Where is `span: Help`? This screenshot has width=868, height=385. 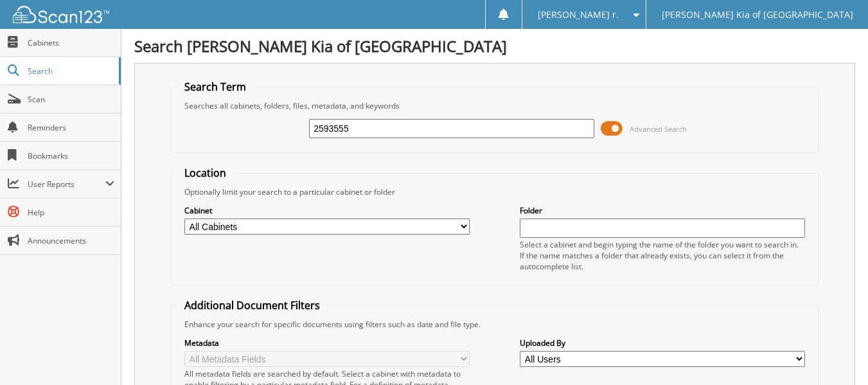 span: Help is located at coordinates (70, 212).